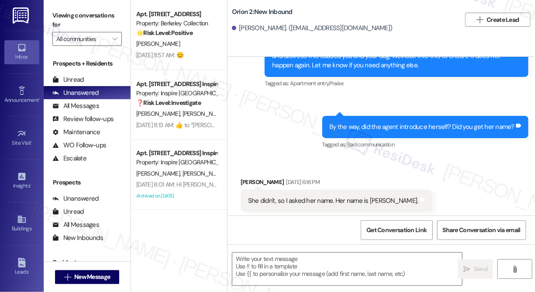 The width and height of the screenshot is (535, 292). What do you see at coordinates (169, 103) in the screenshot?
I see `strong: ❓ Risk Level: Investigate` at bounding box center [169, 103].